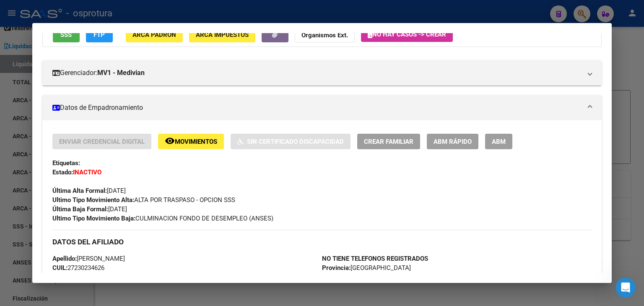 This screenshot has height=306, width=644. What do you see at coordinates (452, 142) in the screenshot?
I see `span: ABM Rápido` at bounding box center [452, 142].